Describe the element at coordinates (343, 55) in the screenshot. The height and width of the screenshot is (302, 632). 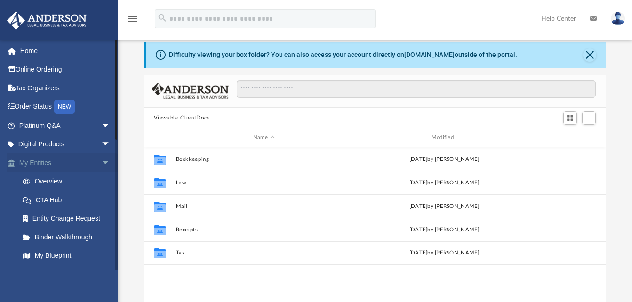
I see `div: Difficulty viewing your box folder? You can also access your account directly on outside of the p...` at that location.